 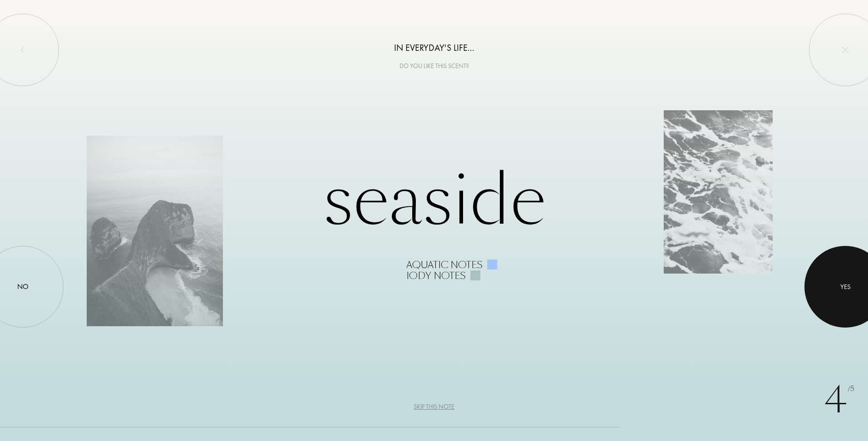 I want to click on div: 4, so click(x=839, y=400).